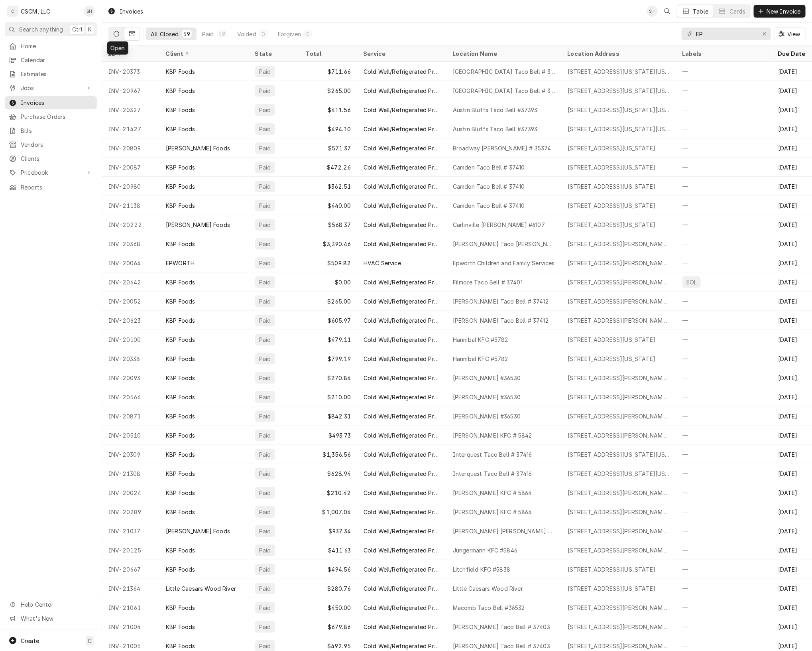 The image size is (812, 651). What do you see at coordinates (737, 11) in the screenshot?
I see `div: Cards` at bounding box center [737, 11].